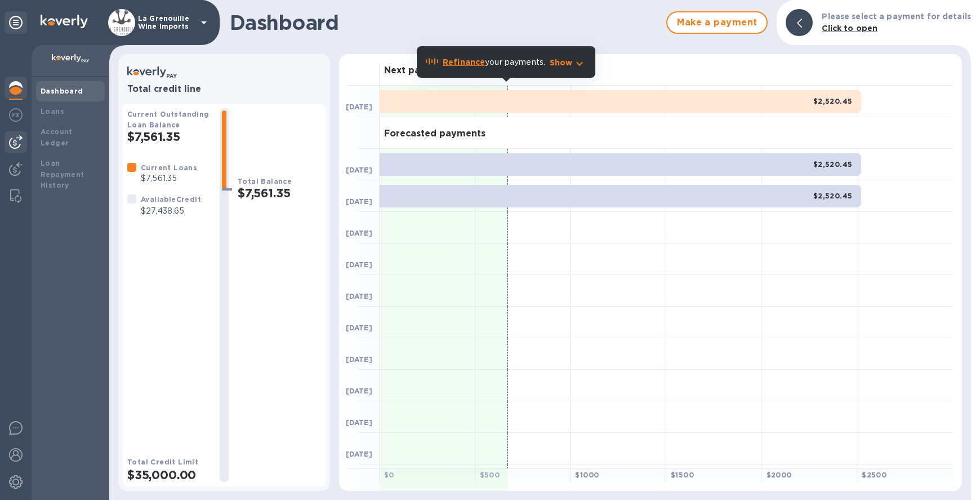 The width and height of the screenshot is (980, 500). I want to click on button: Make a payment, so click(717, 23).